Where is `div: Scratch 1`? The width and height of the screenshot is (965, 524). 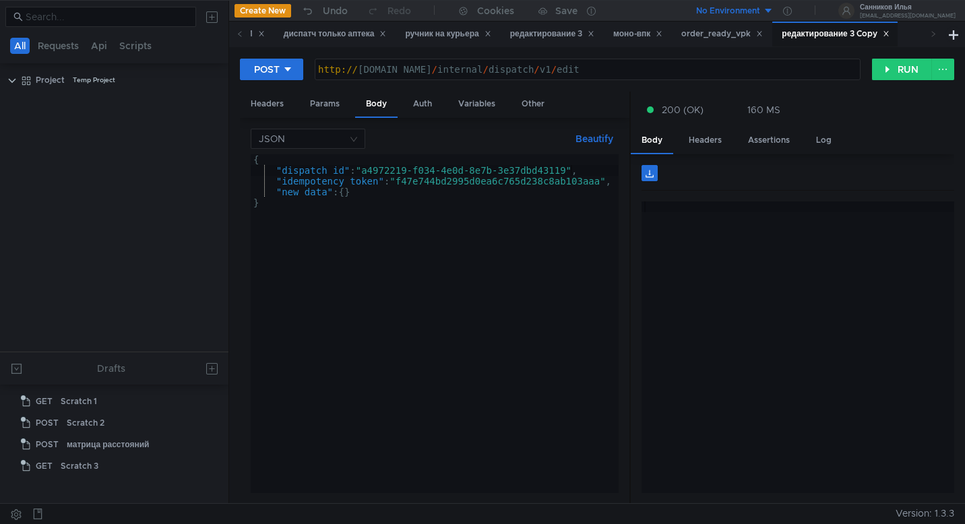 div: Scratch 1 is located at coordinates (79, 402).